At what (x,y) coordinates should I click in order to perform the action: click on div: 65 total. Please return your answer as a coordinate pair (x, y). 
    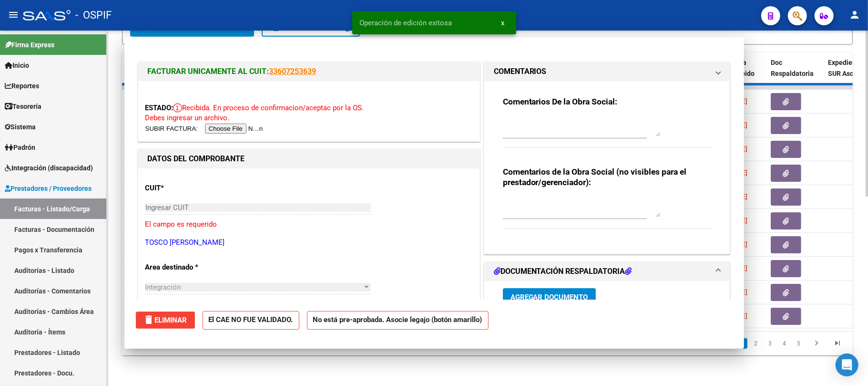
    Looking at the image, I should click on (194, 343).